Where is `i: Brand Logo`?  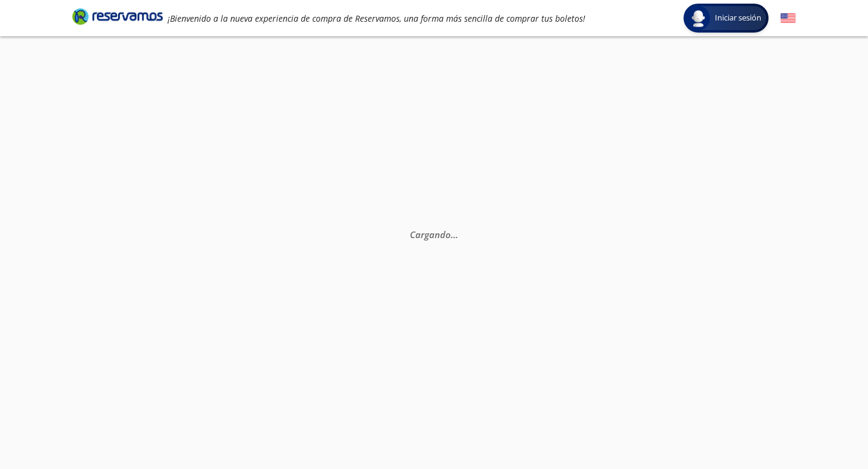 i: Brand Logo is located at coordinates (117, 16).